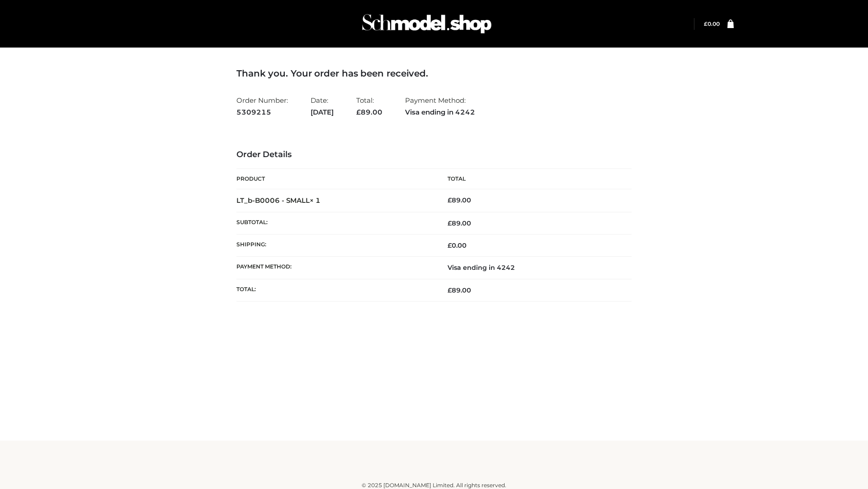 The image size is (868, 489). What do you see at coordinates (370, 106) in the screenshot?
I see `li: Total:` at bounding box center [370, 106].